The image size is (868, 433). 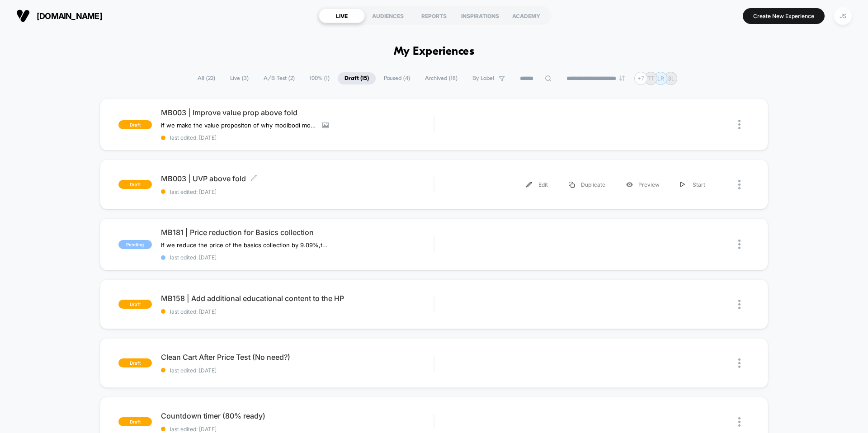 I want to click on div: AUDIENCES, so click(x=388, y=16).